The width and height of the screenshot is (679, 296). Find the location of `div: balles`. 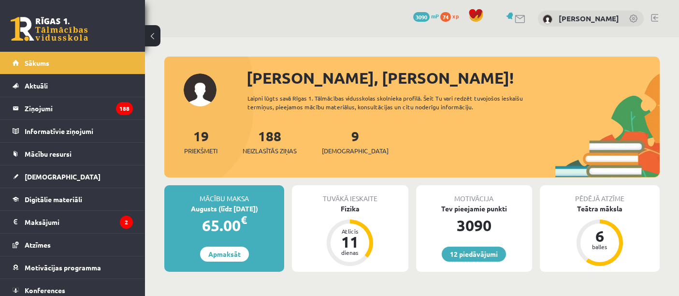

div: balles is located at coordinates (599, 246).